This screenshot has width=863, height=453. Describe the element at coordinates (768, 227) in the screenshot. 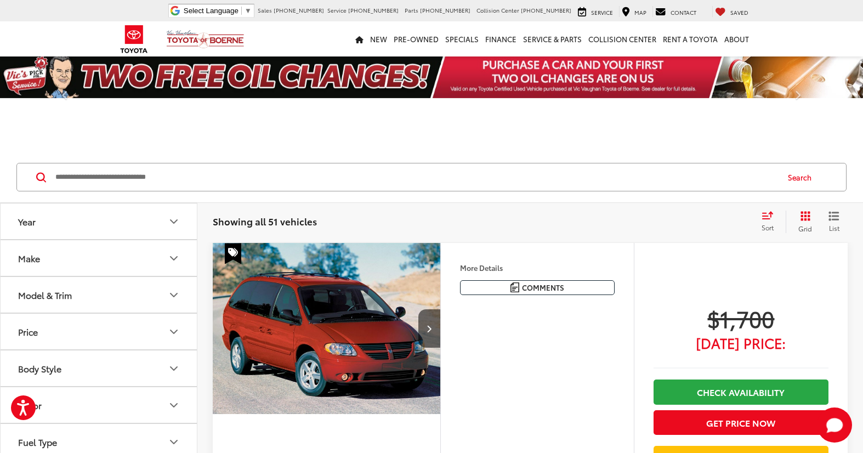

I see `span: Sort` at that location.